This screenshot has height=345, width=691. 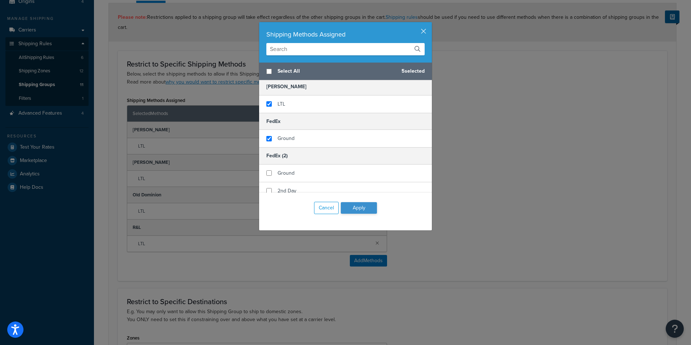 I want to click on div: Shipping Methods Assigned, so click(x=345, y=34).